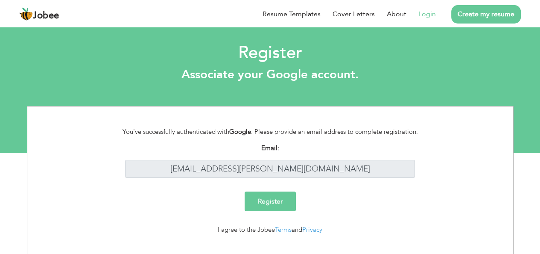 This screenshot has height=254, width=540. Describe the element at coordinates (270, 201) in the screenshot. I see `input: Register` at that location.